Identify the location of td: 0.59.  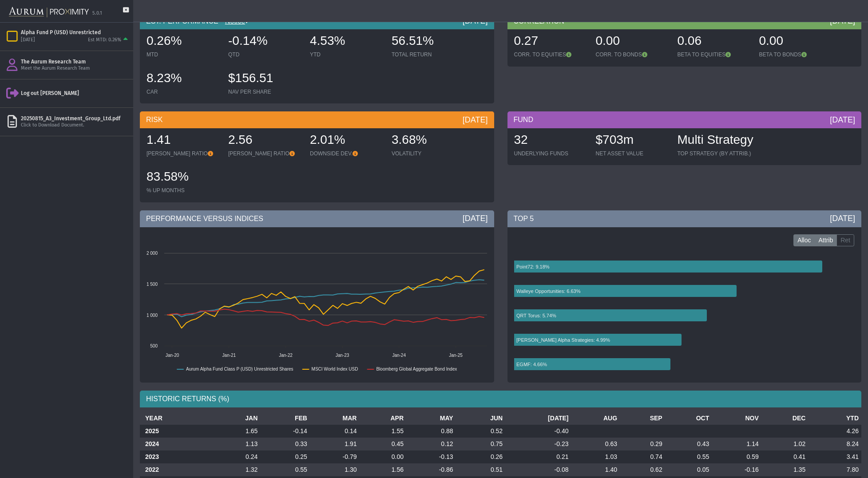
(736, 457).